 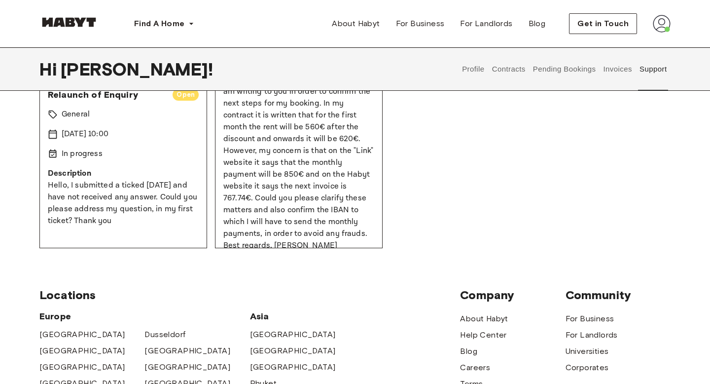 What do you see at coordinates (603, 24) in the screenshot?
I see `span: Get in Touch` at bounding box center [603, 24].